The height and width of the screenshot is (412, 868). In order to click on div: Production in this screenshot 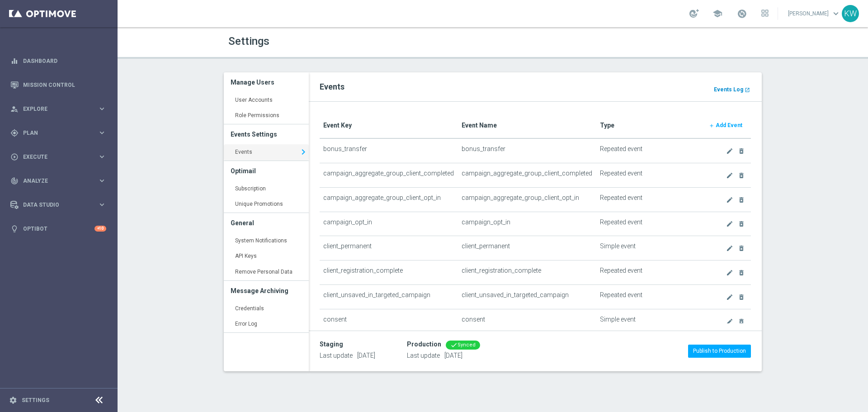, I will do `click(424, 344)`.